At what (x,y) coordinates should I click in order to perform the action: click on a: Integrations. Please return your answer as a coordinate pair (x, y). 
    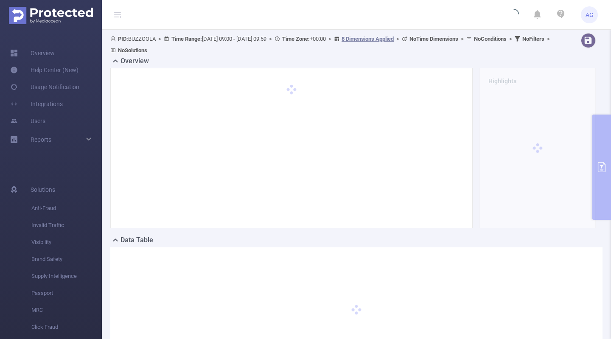
    Looking at the image, I should click on (37, 104).